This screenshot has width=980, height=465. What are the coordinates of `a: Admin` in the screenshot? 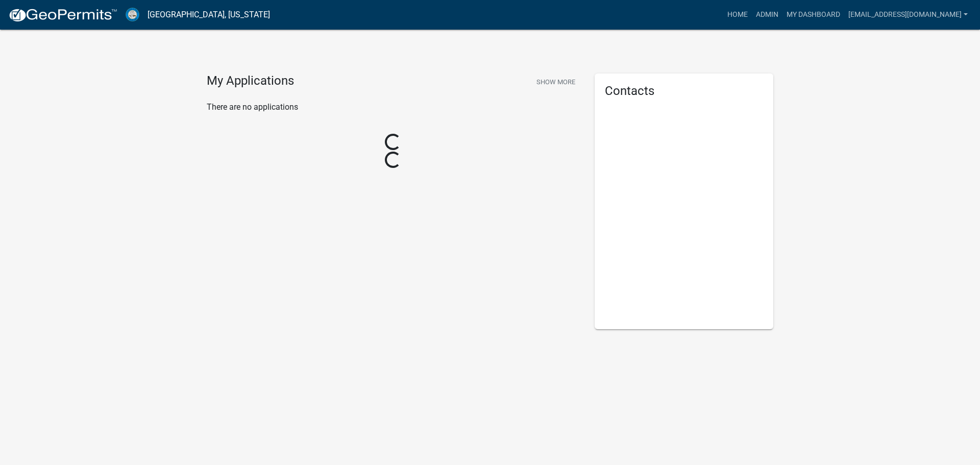 It's located at (767, 15).